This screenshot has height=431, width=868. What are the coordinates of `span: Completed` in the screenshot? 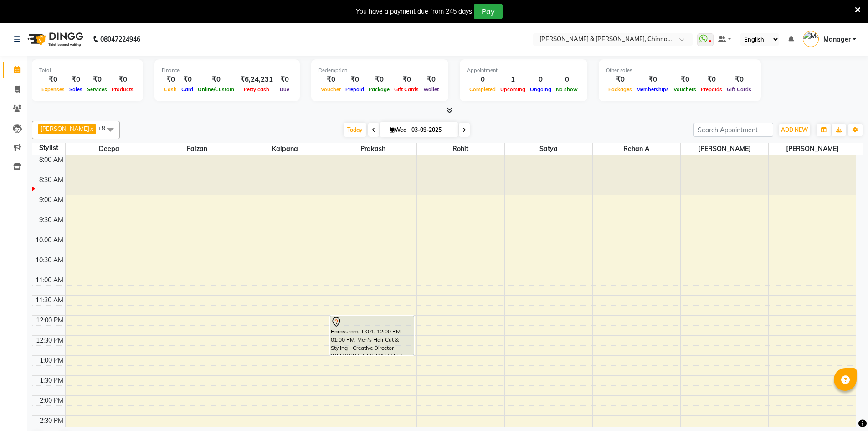 It's located at (482, 89).